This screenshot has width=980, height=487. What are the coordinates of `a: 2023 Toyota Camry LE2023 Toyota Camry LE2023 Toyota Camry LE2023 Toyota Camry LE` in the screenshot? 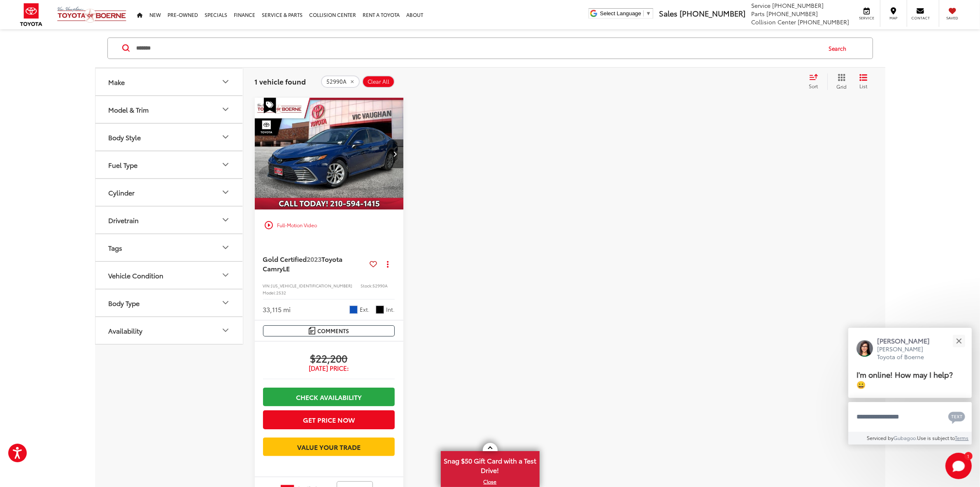 It's located at (329, 154).